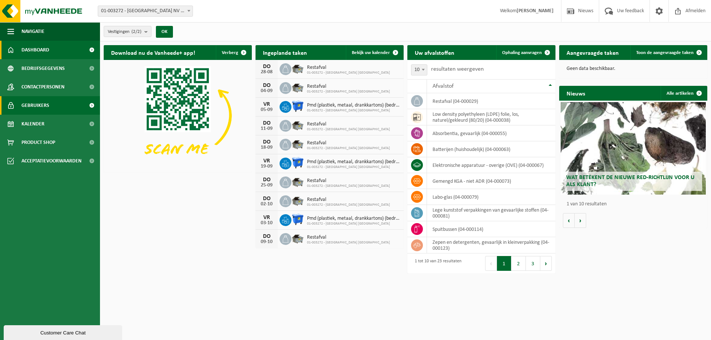  What do you see at coordinates (267, 110) in the screenshot?
I see `div: 05-09` at bounding box center [267, 110].